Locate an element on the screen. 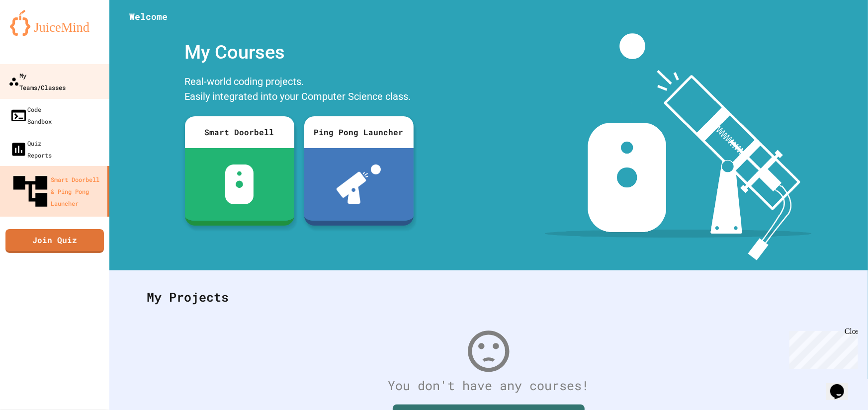  div: You don't have any courses! is located at coordinates (488, 385).